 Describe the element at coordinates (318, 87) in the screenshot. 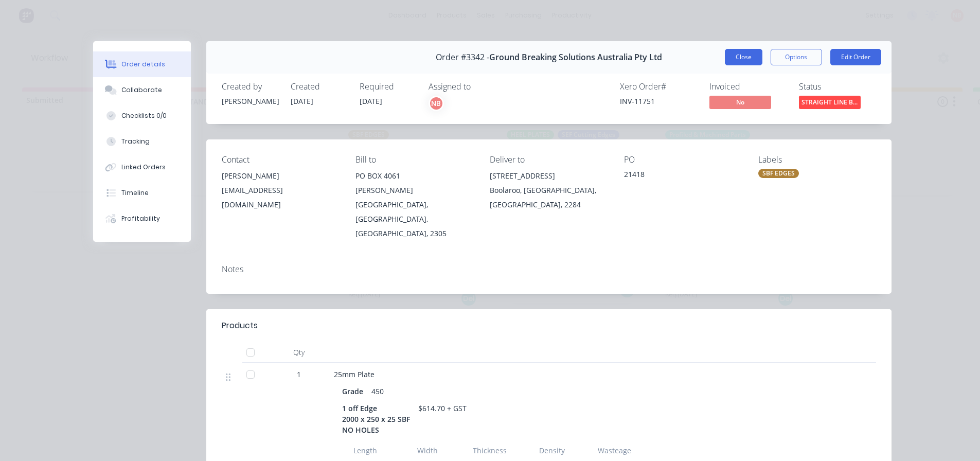

I see `div: Created` at that location.